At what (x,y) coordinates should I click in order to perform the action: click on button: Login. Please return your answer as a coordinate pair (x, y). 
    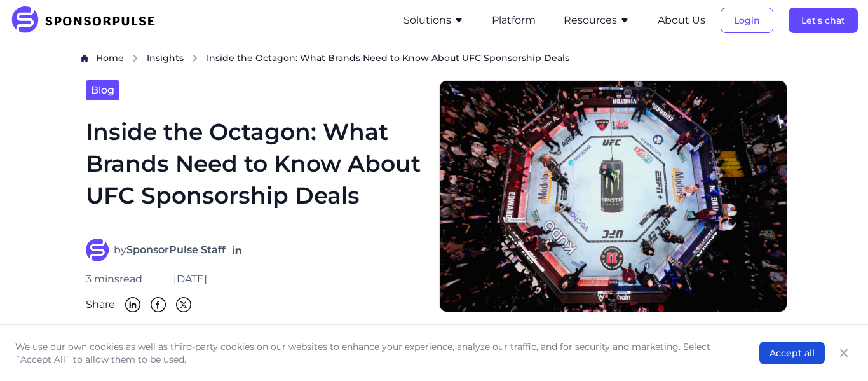
    Looking at the image, I should click on (747, 20).